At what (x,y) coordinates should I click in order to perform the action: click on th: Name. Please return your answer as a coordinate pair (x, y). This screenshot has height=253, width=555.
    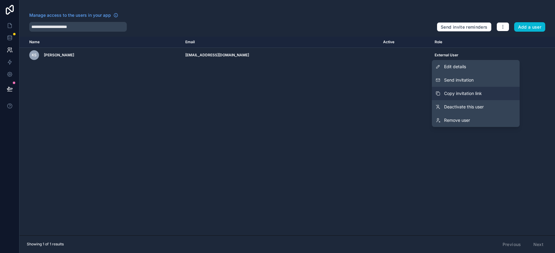
    Looking at the image, I should click on (100, 42).